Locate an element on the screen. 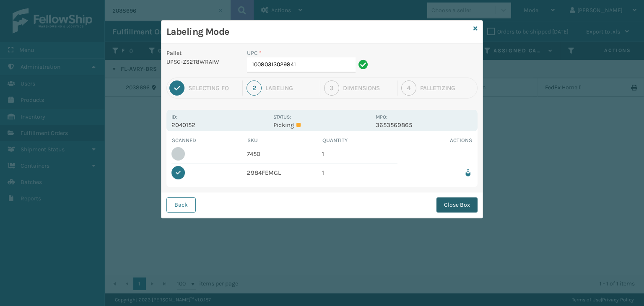  th: Scanned is located at coordinates (209, 141).